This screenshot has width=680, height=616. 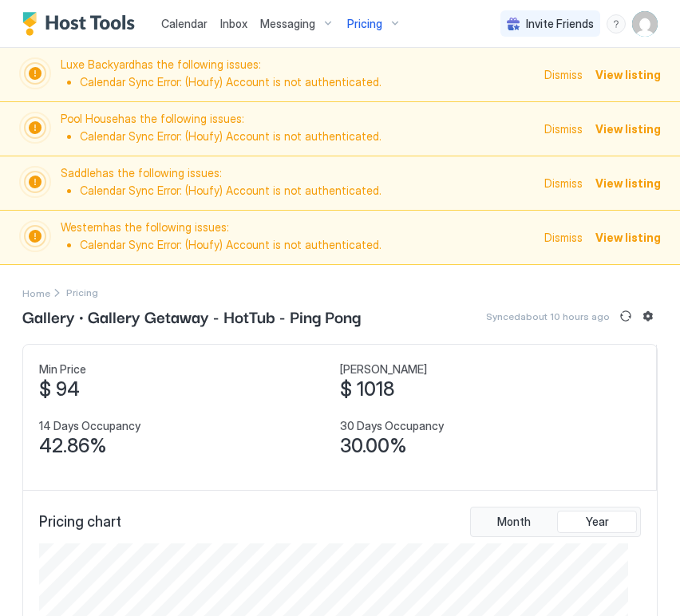 I want to click on button: Year, so click(x=597, y=522).